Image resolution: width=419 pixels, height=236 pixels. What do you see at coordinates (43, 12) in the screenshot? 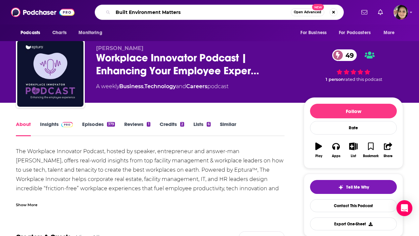
I see `img: Podchaser - Follow, Share and Rate Podcasts` at bounding box center [43, 12].